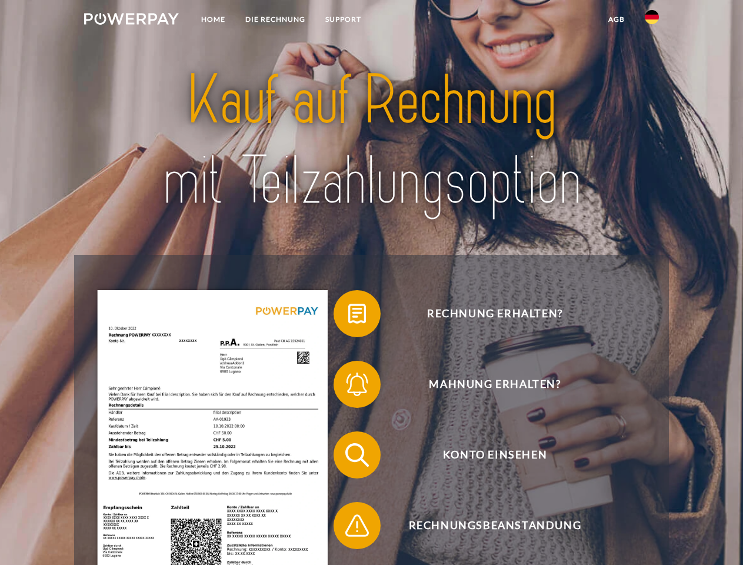 The image size is (743, 565). What do you see at coordinates (487, 314) in the screenshot?
I see `a: Rechnung erhalten?` at bounding box center [487, 314].